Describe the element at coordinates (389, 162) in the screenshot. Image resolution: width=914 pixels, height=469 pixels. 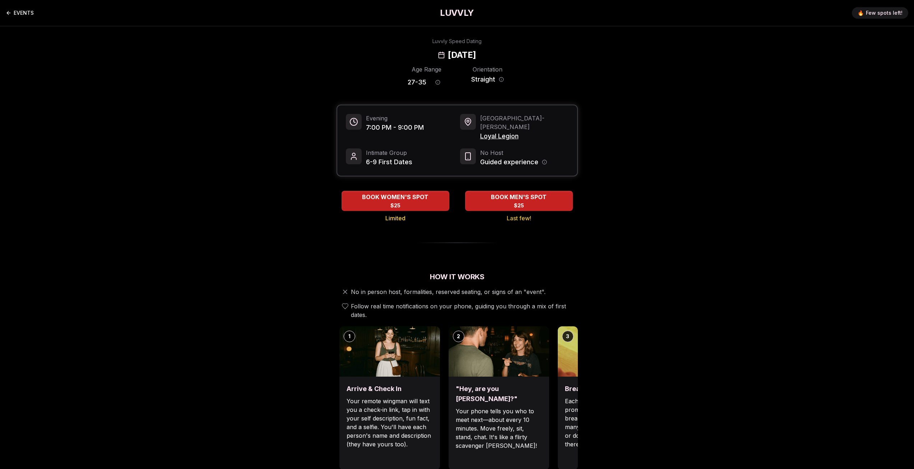
I see `span: 6-9 First Dates` at that location.